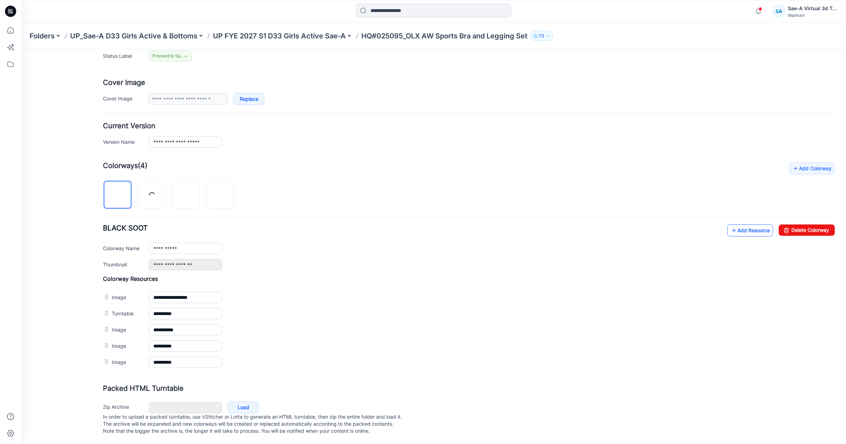  What do you see at coordinates (729, 181) in the screenshot?
I see `a: Add Resource` at bounding box center [729, 181].